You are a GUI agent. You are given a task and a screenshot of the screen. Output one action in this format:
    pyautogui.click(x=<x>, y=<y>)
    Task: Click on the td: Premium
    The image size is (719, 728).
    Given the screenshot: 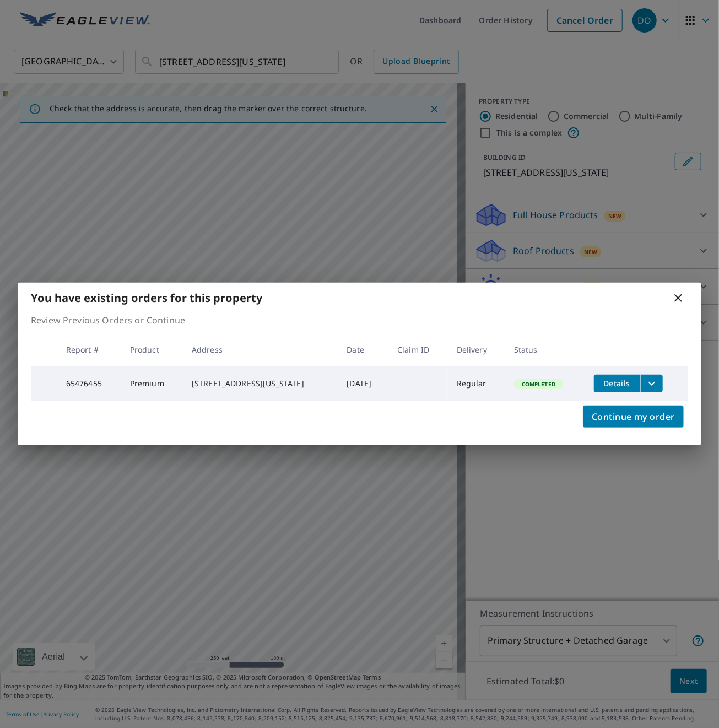 What is the action you would take?
    pyautogui.click(x=152, y=383)
    